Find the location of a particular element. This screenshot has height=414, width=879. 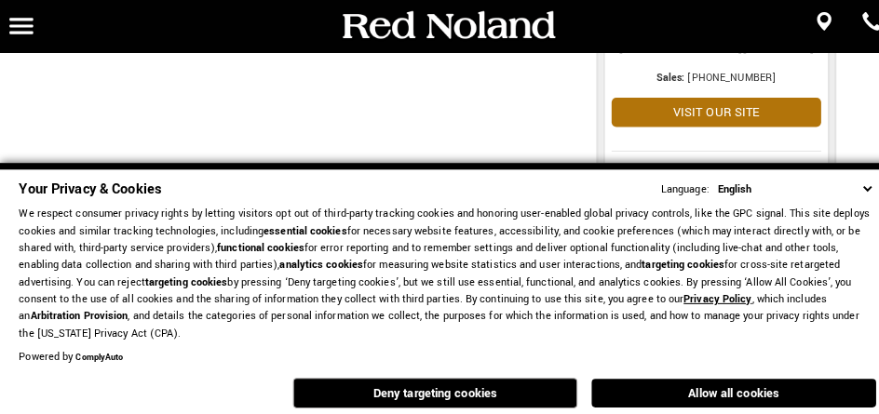

a: Red Noland Auto Group is located at coordinates (439, 25).